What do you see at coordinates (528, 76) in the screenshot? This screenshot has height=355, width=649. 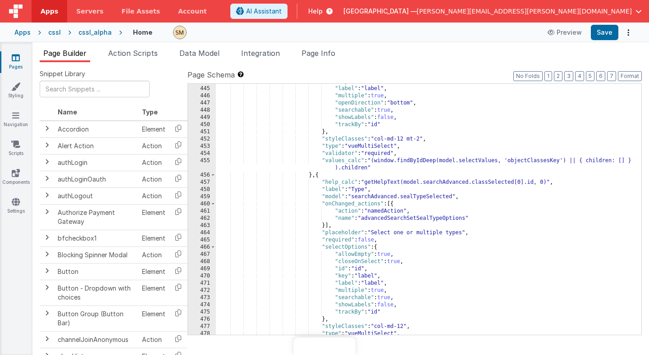 I see `button: No Folds` at bounding box center [528, 76].